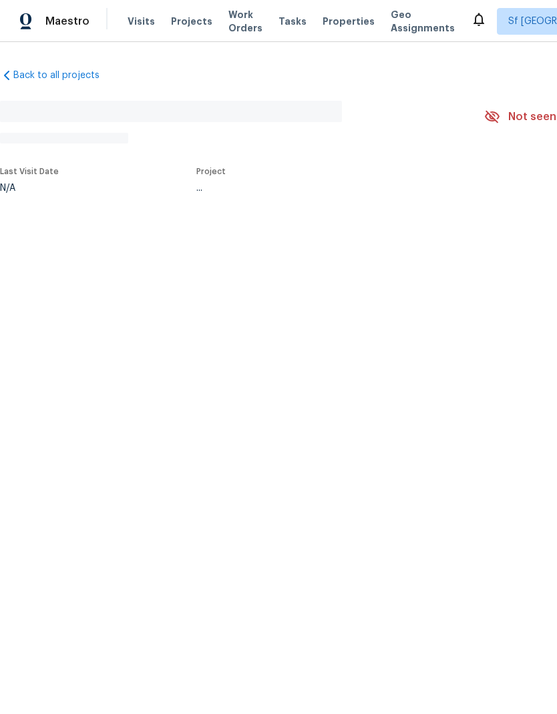  Describe the element at coordinates (423, 21) in the screenshot. I see `span: Geo Assignments` at that location.